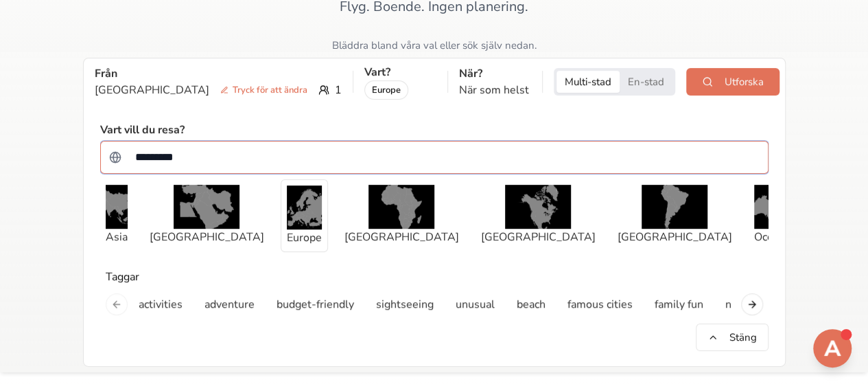 The height and width of the screenshot is (384, 868). Describe the element at coordinates (832, 348) in the screenshot. I see `img: Support` at that location.